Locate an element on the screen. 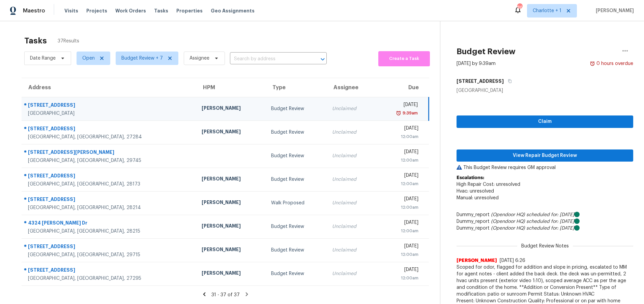 This screenshot has width=644, height=304. p: This Budget Review requires GM approval is located at coordinates (544, 167).